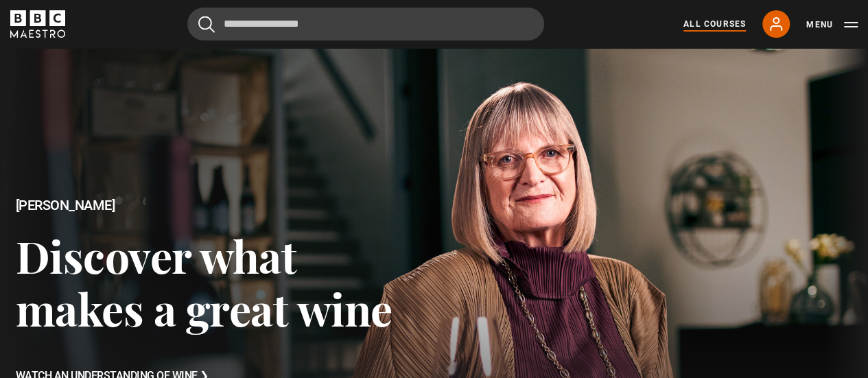 Image resolution: width=868 pixels, height=378 pixels. I want to click on input: Search, so click(365, 24).